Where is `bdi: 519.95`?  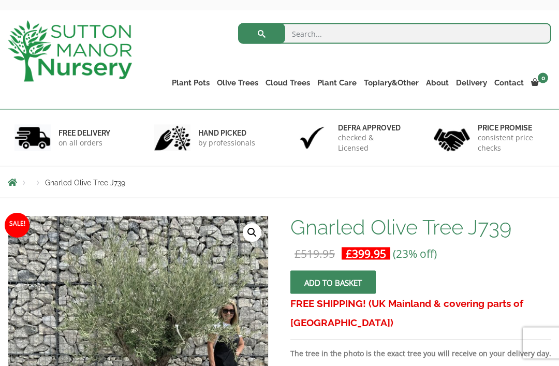 bdi: 519.95 is located at coordinates (315, 254).